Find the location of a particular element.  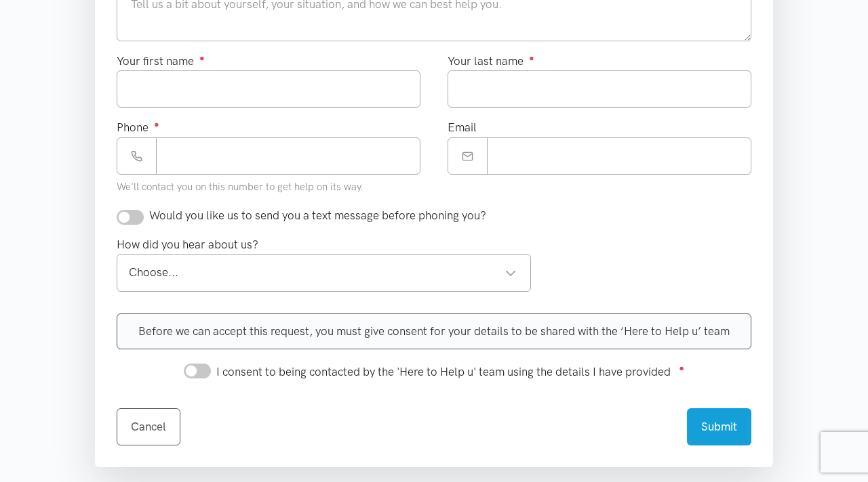

label: Email is located at coordinates (461, 127).